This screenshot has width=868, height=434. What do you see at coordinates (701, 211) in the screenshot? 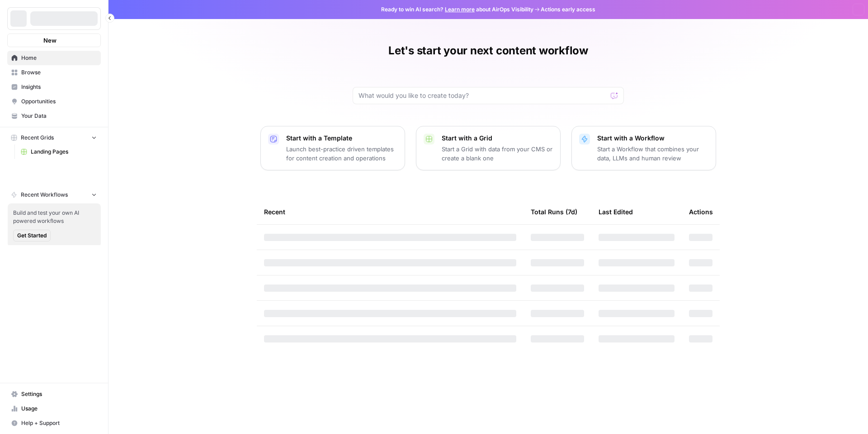
I see `div: Actions` at bounding box center [701, 211].